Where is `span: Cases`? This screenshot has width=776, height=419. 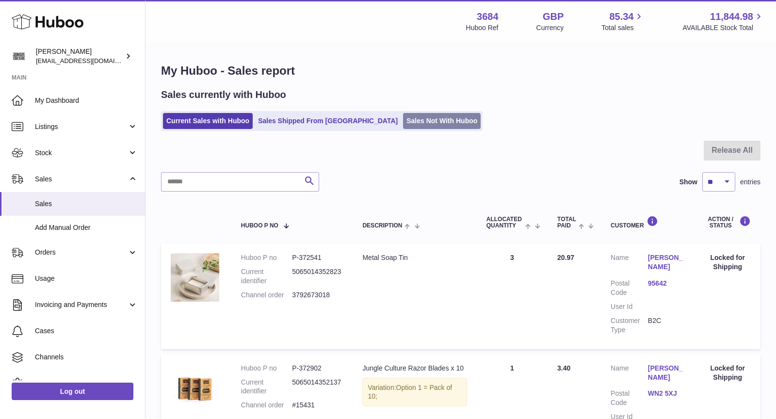 span: Cases is located at coordinates (86, 331).